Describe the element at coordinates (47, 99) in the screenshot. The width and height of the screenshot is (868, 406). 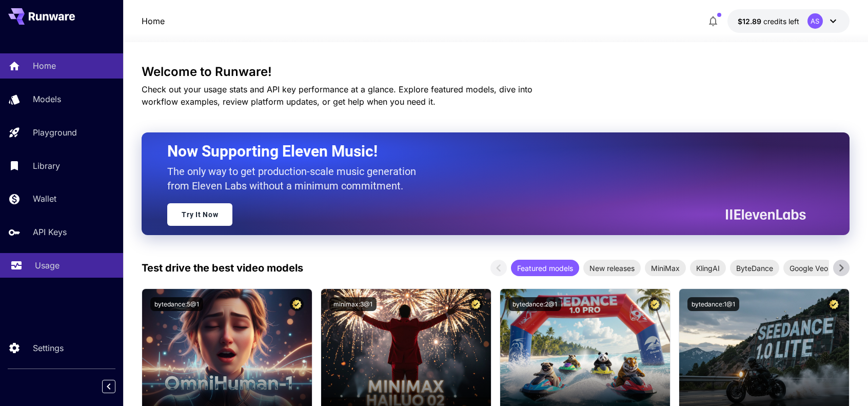
I see `p: Models` at that location.